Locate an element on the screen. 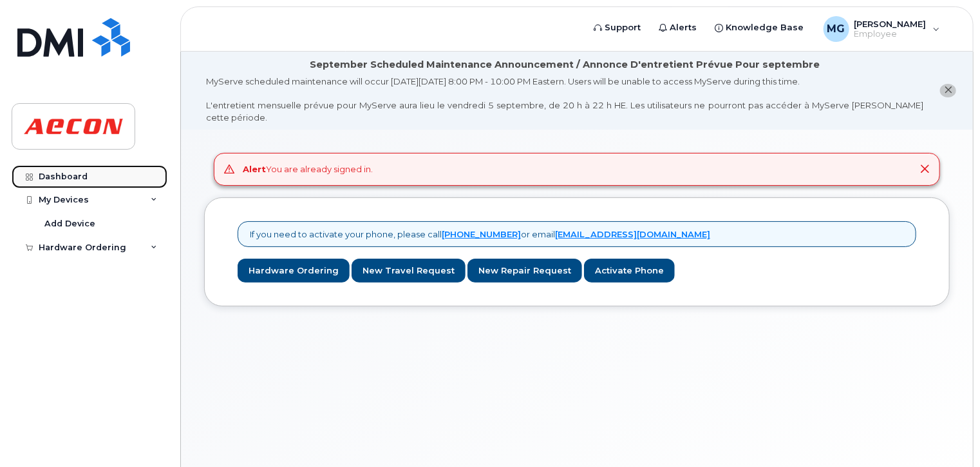 The height and width of the screenshot is (467, 980). strong: Alert is located at coordinates (255, 169).